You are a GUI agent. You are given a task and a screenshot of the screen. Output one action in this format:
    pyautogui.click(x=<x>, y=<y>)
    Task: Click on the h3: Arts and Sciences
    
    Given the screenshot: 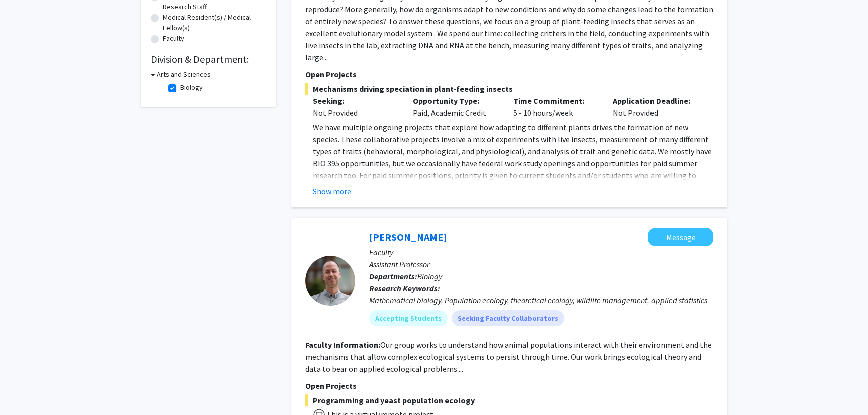 What is the action you would take?
    pyautogui.click(x=184, y=74)
    